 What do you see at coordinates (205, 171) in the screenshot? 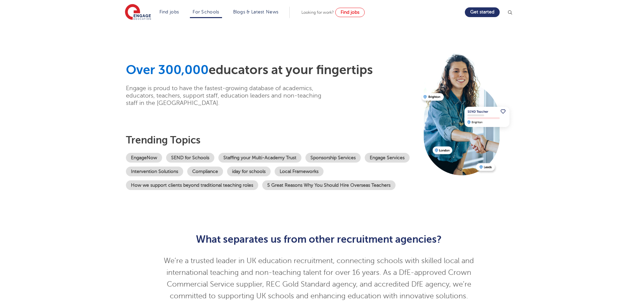
I see `a: Compliance` at bounding box center [205, 171].